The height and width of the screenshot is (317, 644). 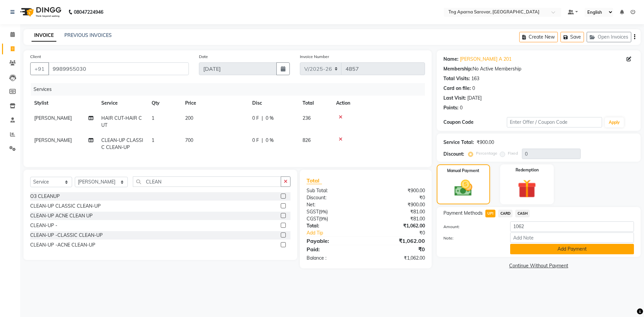 I want to click on span: 236, so click(x=306, y=118).